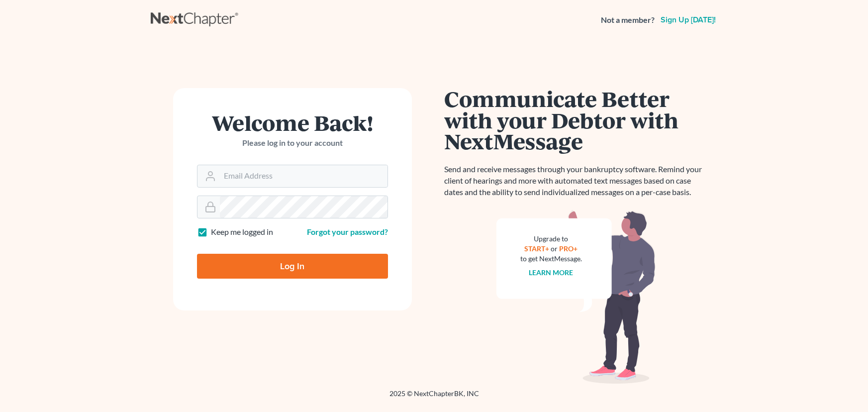  What do you see at coordinates (576, 297) in the screenshot?
I see `img: nextmessage_bg-59042aed3d76b12b5cd301f8e5b87938c9018125f34e5fa2b7a6b67550977c72.svg` at bounding box center [576, 297].